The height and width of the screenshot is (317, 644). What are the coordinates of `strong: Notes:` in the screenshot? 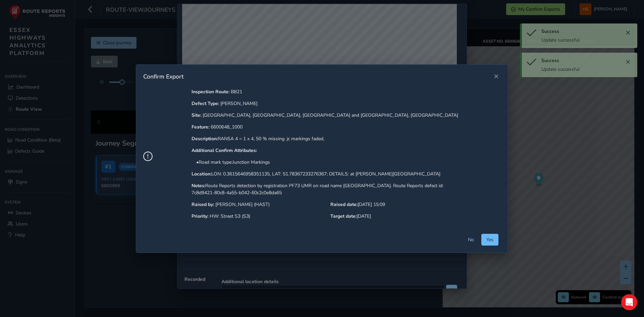 It's located at (198, 185).